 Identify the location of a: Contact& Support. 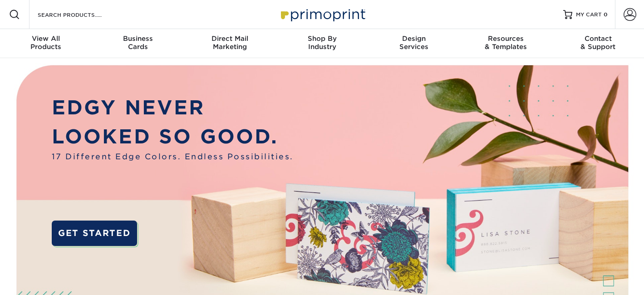
(598, 43).